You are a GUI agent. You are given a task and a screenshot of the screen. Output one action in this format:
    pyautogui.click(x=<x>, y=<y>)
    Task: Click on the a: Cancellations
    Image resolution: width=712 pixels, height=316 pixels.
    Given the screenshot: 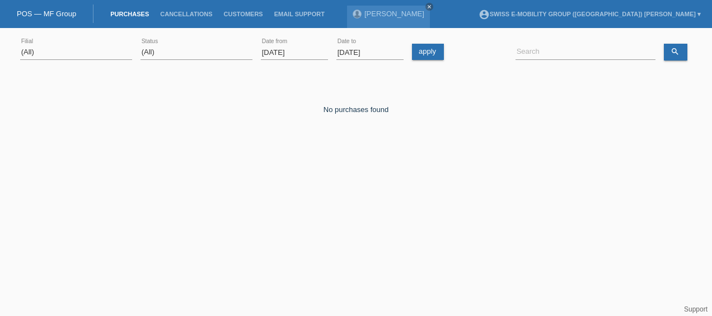 What is the action you would take?
    pyautogui.click(x=186, y=14)
    